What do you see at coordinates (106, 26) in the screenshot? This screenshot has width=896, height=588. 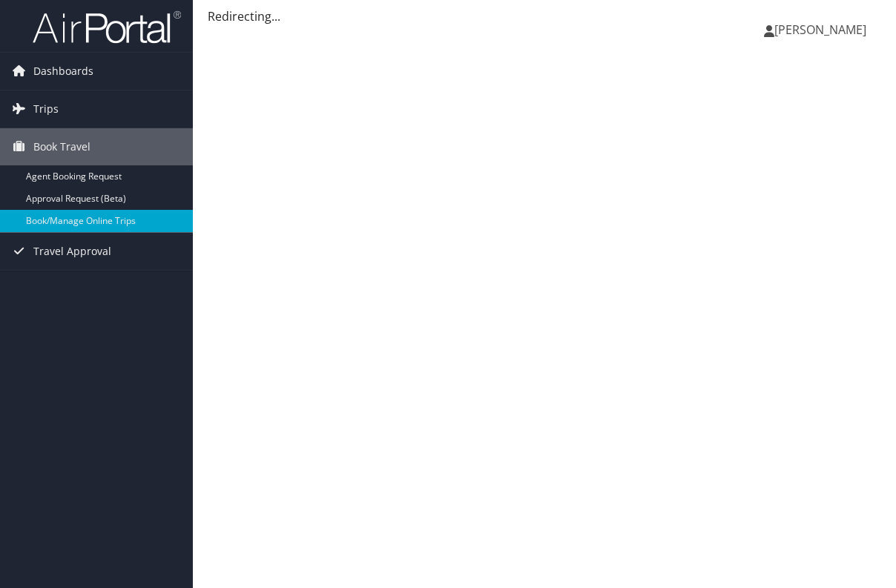 I see `img: airportal-logo.png` at bounding box center [106, 26].